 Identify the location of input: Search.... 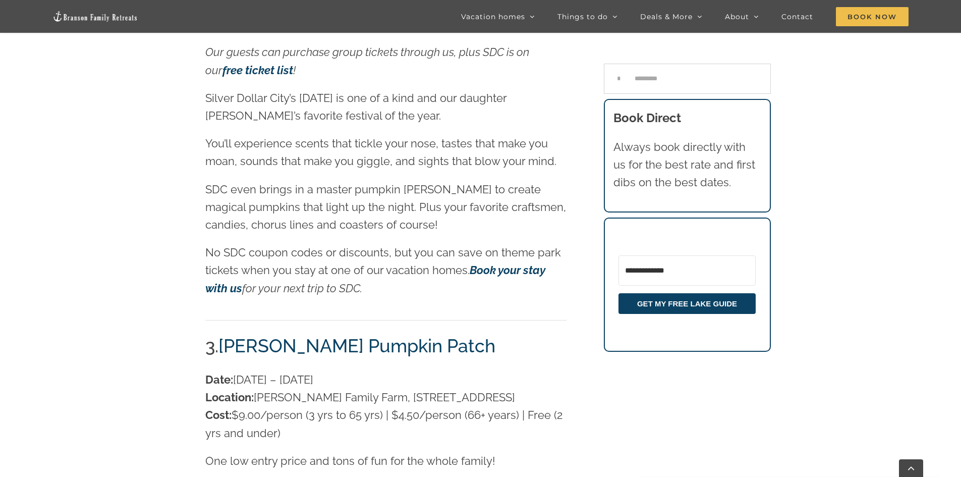
(687, 79).